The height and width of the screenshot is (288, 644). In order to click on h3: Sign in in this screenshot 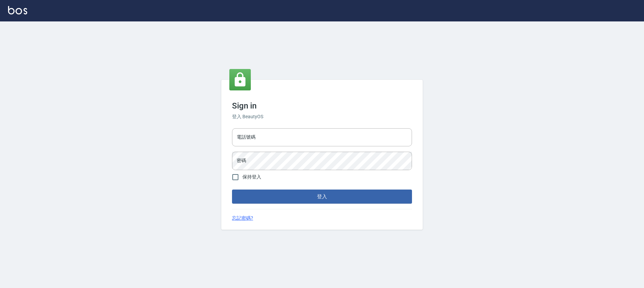, I will do `click(322, 106)`.